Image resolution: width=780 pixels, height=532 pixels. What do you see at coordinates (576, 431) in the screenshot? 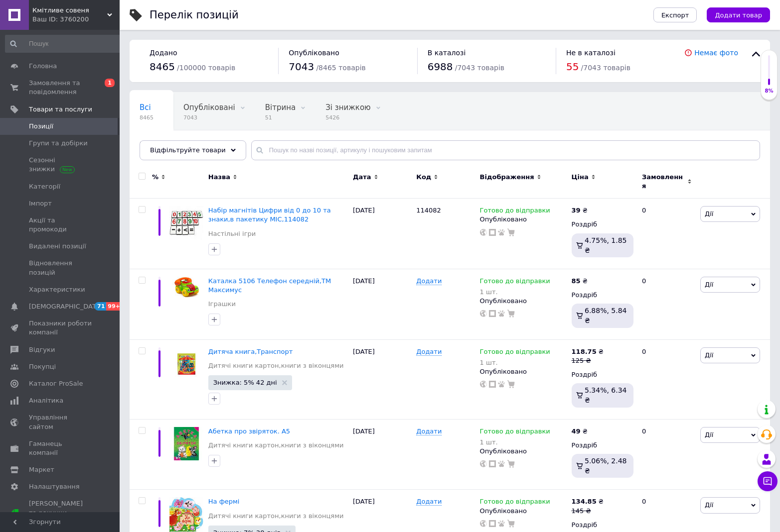
I see `b: 49` at bounding box center [576, 431].